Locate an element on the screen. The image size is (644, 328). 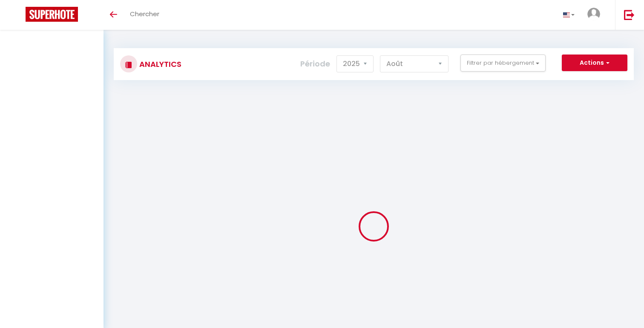
button: Filtrer par hébergement is located at coordinates (503, 63).